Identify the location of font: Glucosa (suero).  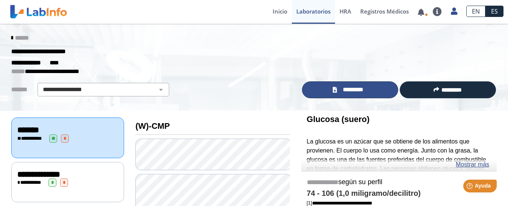
(338, 119).